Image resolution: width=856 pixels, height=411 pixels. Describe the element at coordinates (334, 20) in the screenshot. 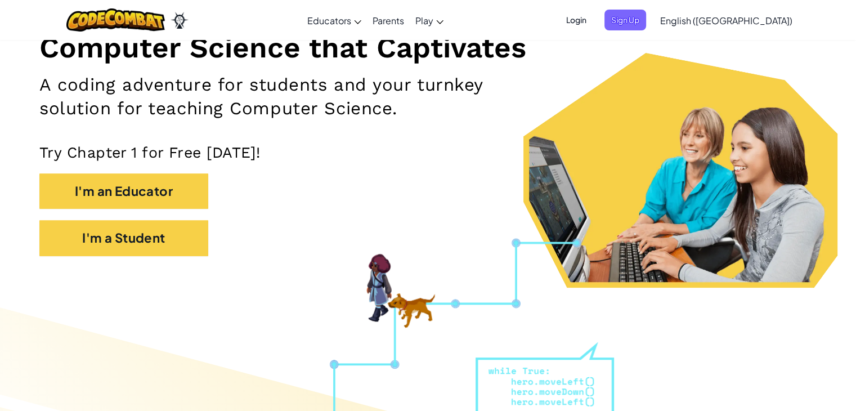

I see `a: Educators` at that location.